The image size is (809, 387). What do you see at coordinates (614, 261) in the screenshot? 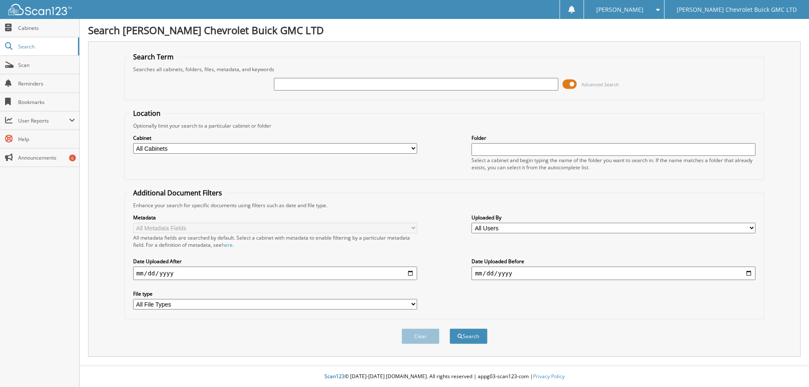
I see `label: Date Uploaded Before` at bounding box center [614, 261].